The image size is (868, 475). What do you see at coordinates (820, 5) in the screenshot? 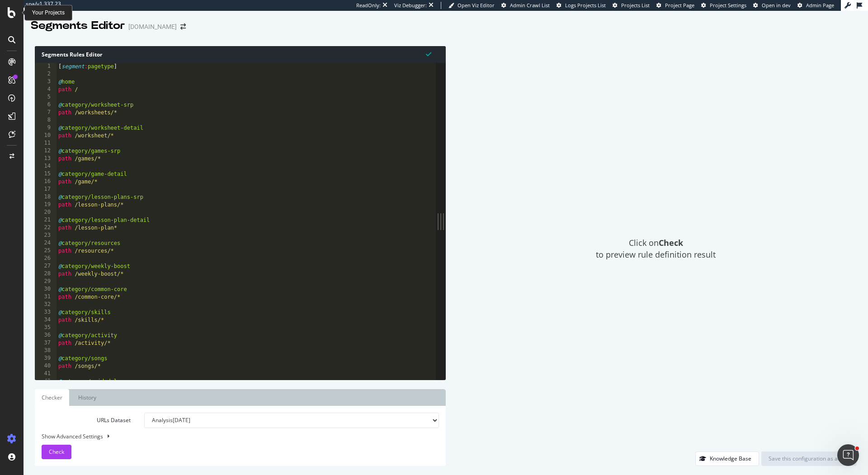
I see `span: Admin Page` at bounding box center [820, 5].